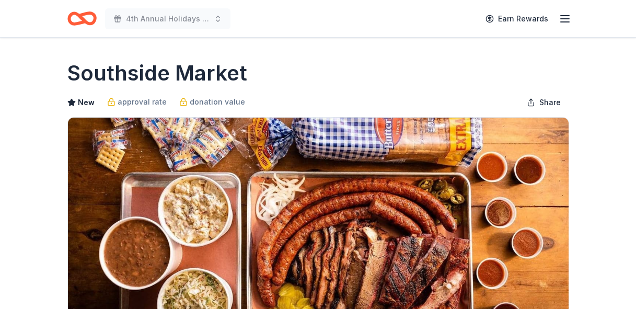  I want to click on a: Home, so click(82, 18).